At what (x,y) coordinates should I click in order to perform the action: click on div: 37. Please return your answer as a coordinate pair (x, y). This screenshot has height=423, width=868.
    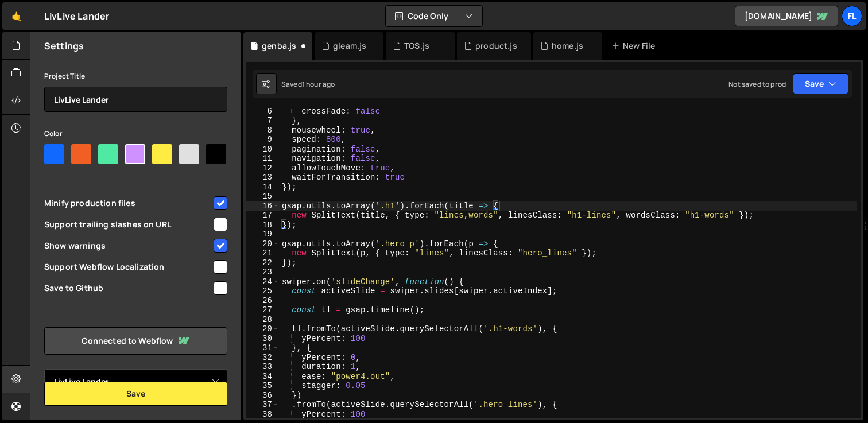
    Looking at the image, I should click on (262, 405).